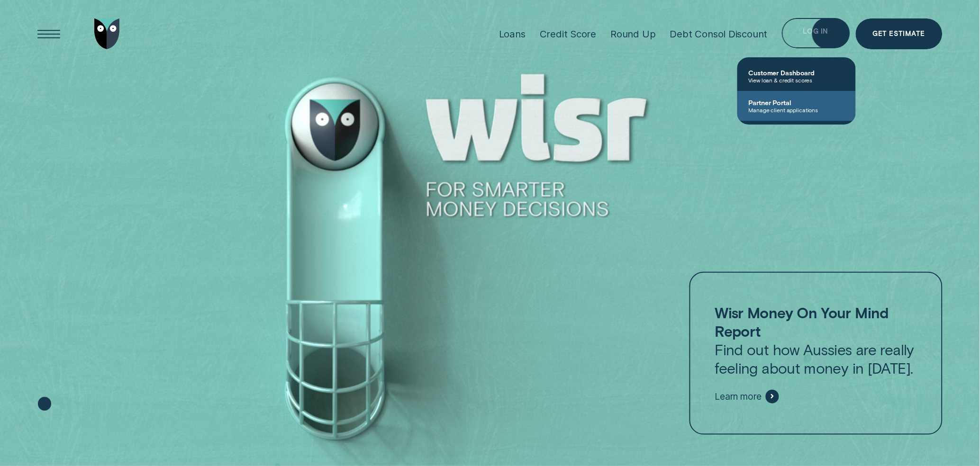 The height and width of the screenshot is (466, 980). I want to click on span: Partner Portal, so click(796, 103).